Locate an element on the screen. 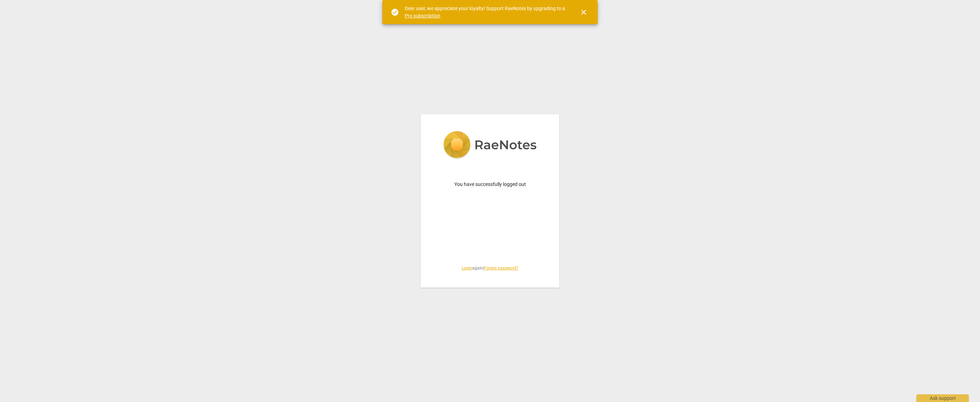 The height and width of the screenshot is (402, 980). span: close is located at coordinates (584, 12).